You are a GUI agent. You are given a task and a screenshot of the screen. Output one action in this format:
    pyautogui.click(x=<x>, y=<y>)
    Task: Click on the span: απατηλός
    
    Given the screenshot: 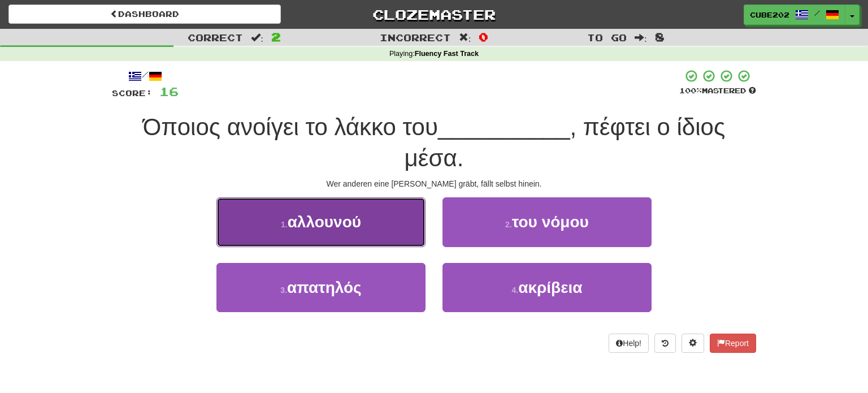 What is the action you would take?
    pyautogui.click(x=324, y=287)
    